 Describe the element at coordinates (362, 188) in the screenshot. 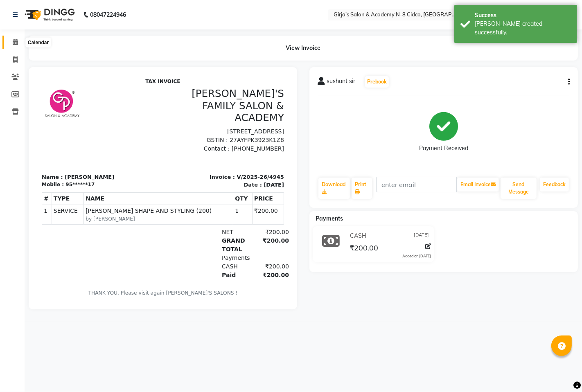

I see `a: Print` at that location.